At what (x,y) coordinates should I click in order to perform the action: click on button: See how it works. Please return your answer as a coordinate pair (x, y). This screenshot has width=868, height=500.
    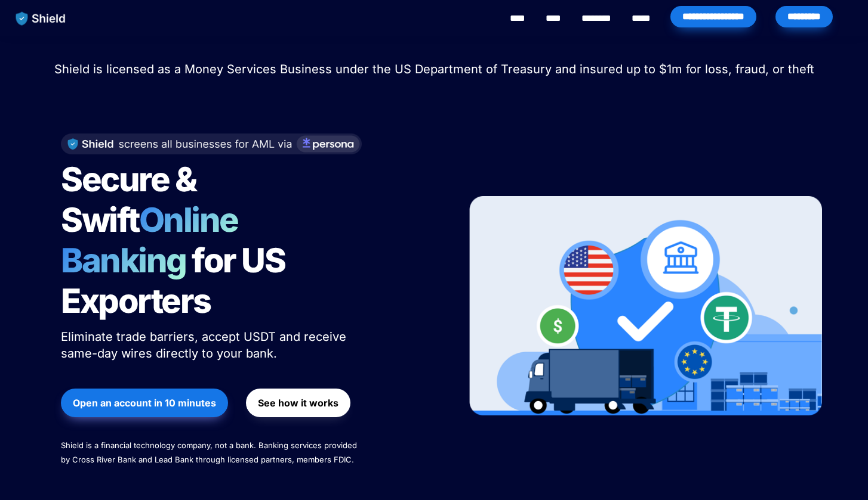
    Looking at the image, I should click on (298, 403).